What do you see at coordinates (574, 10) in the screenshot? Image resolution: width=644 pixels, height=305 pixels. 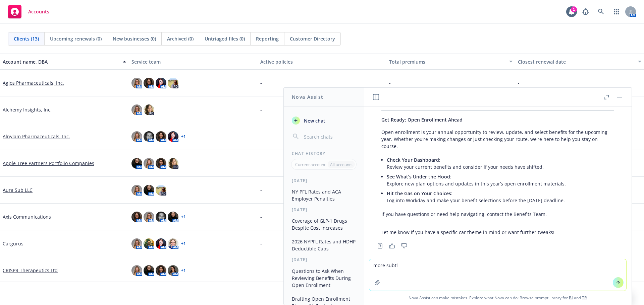 I see `div: 1` at bounding box center [574, 10].